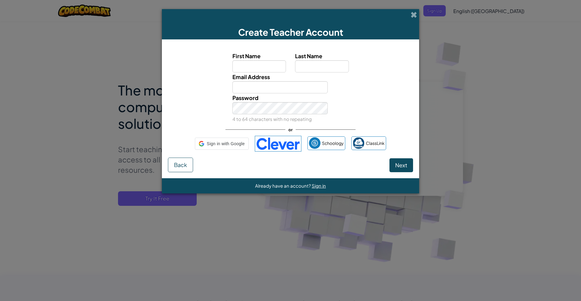  What do you see at coordinates (291, 32) in the screenshot?
I see `span: Create Teacher Account` at bounding box center [291, 32].